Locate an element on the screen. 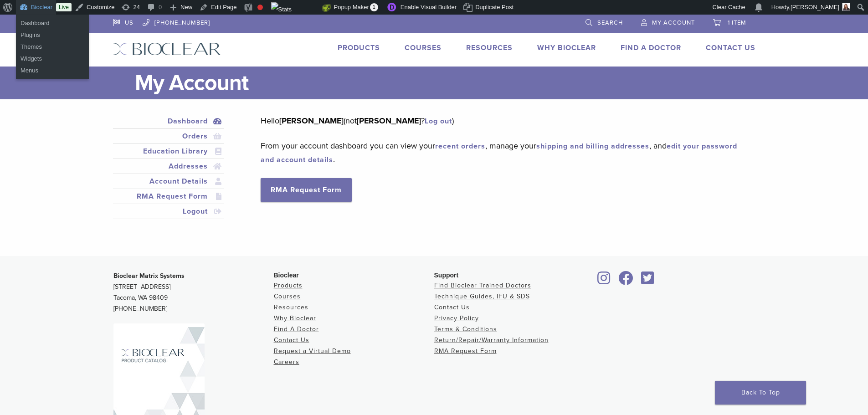 This screenshot has width=868, height=415. span: 1 is located at coordinates (374, 8).